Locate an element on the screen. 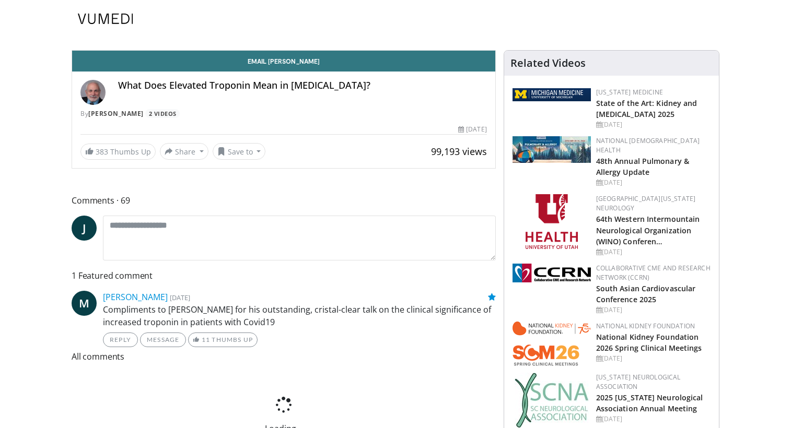 The image size is (791, 428). a: Collaborative CME and Research Network (CCRN) is located at coordinates (653, 273).